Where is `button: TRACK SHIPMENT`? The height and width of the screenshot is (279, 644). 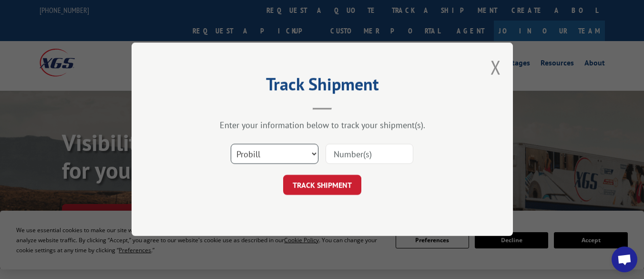 button: TRACK SHIPMENT is located at coordinates (322, 185).